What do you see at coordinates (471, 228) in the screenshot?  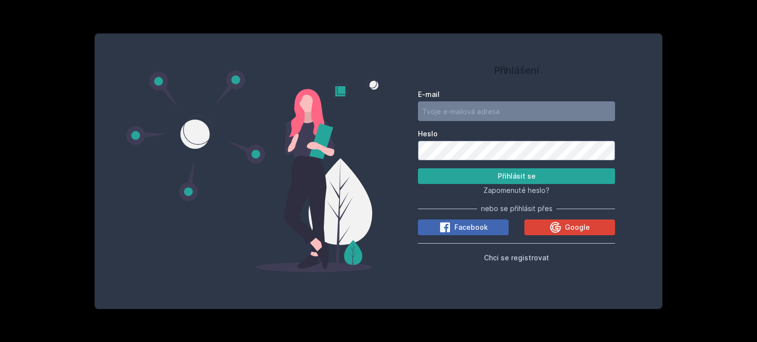 I see `span: Facebook` at bounding box center [471, 228].